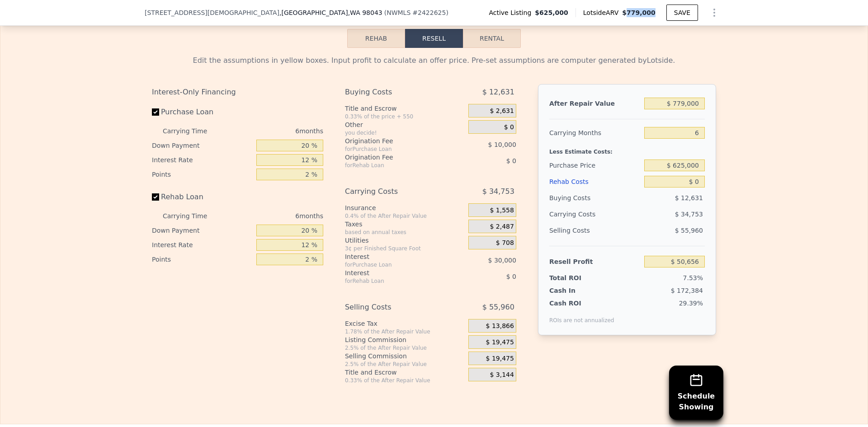 Image resolution: width=868 pixels, height=427 pixels. I want to click on div: Selling Commission, so click(405, 356).